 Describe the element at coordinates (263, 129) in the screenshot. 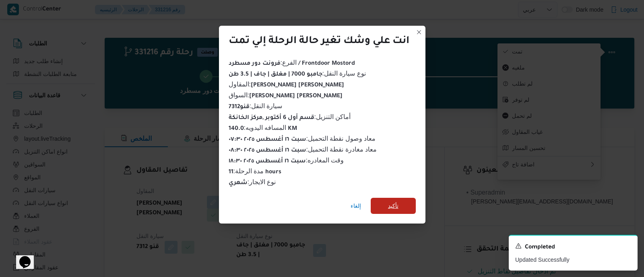

I see `b: 140.0 KM` at that location.